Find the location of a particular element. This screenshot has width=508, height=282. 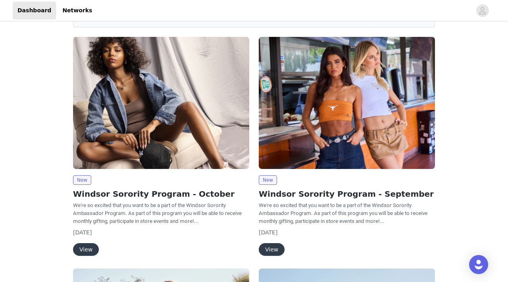

div: Open Intercom Messenger is located at coordinates (478, 265).